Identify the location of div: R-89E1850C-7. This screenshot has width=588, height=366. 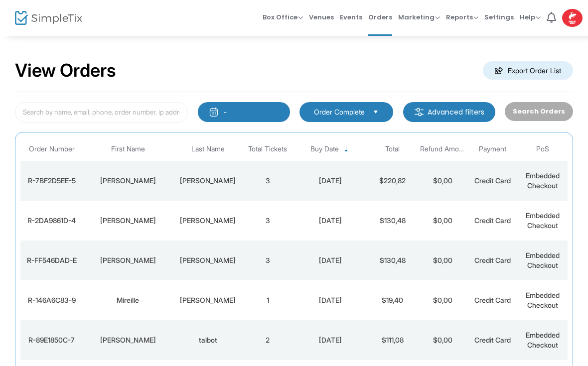
(52, 340).